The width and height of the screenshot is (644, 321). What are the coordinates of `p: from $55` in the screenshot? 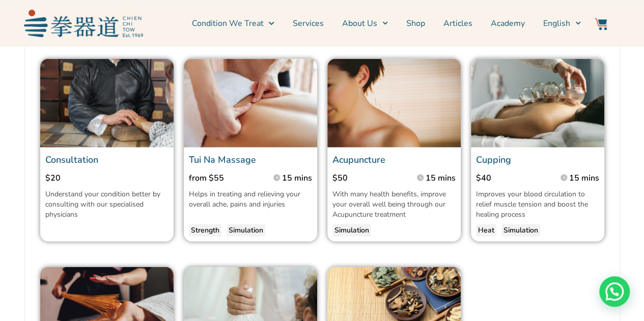 It's located at (222, 178).